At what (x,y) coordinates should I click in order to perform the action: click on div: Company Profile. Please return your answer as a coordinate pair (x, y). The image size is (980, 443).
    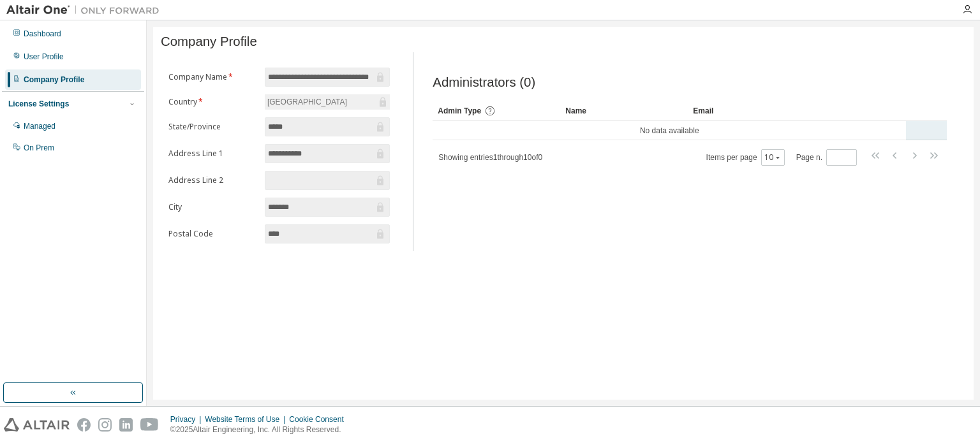
    Looking at the image, I should click on (54, 80).